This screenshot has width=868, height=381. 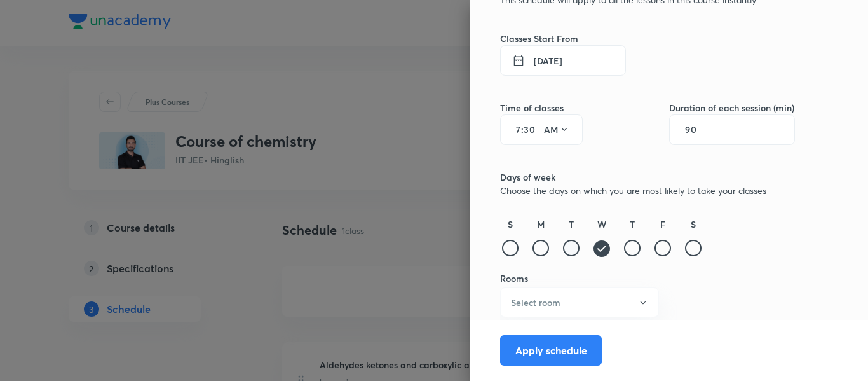 I want to click on h6: Duration of each session (min), so click(x=732, y=107).